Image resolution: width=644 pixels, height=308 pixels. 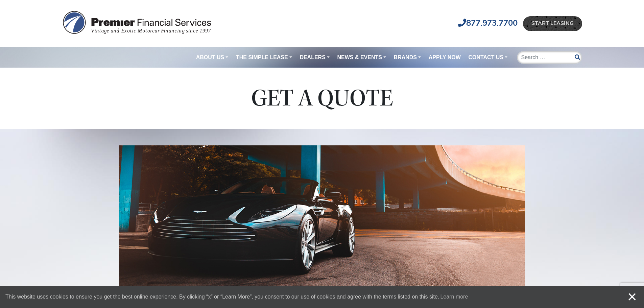 I want to click on a: The Simple Lease, so click(x=264, y=57).